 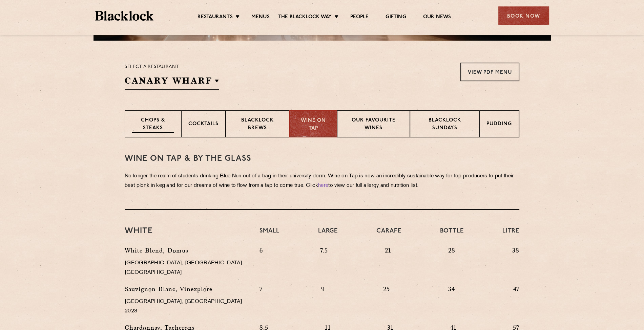 What do you see at coordinates (322, 159) in the screenshot?
I see `h3: WINE on tap & by the glass` at bounding box center [322, 159].